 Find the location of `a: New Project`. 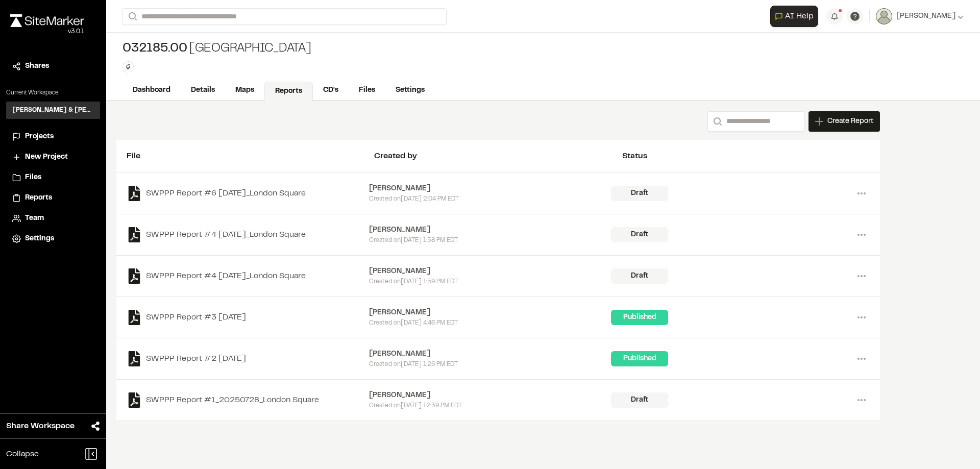

a: New Project is located at coordinates (53, 157).